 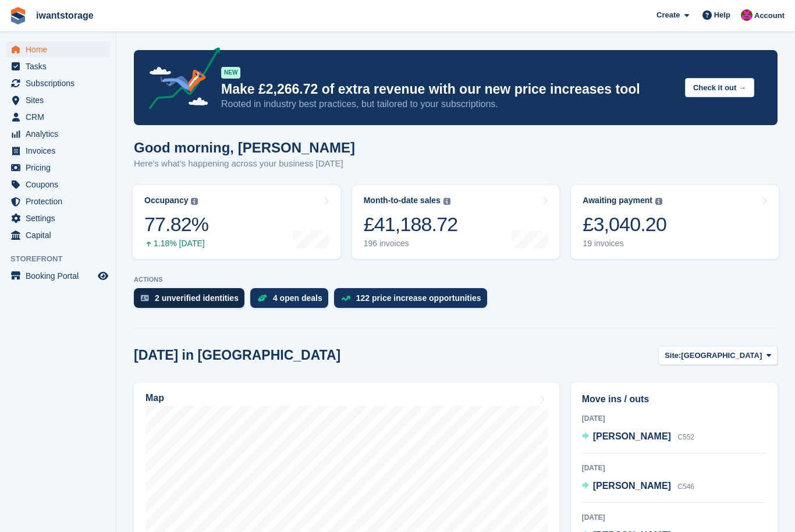 What do you see at coordinates (176, 224) in the screenshot?
I see `div: 77.82%` at bounding box center [176, 224].